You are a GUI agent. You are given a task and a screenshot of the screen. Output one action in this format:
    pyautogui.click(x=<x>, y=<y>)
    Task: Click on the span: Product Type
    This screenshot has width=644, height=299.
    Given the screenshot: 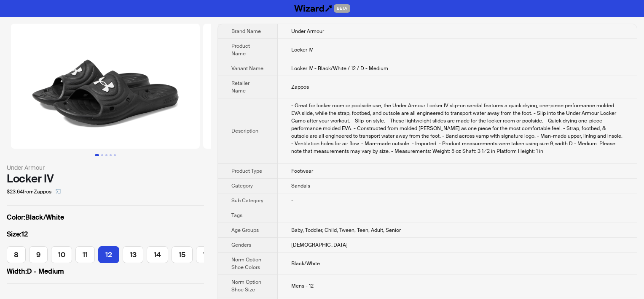 What is the action you would take?
    pyautogui.click(x=247, y=171)
    